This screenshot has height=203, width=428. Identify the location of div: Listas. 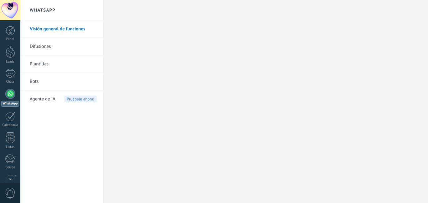
(10, 147).